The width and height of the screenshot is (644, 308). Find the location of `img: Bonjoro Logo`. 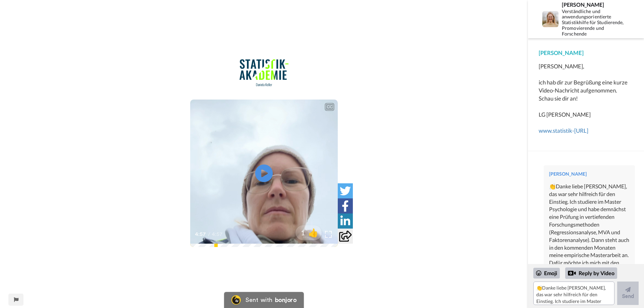

img: Bonjoro Logo is located at coordinates (236, 300).